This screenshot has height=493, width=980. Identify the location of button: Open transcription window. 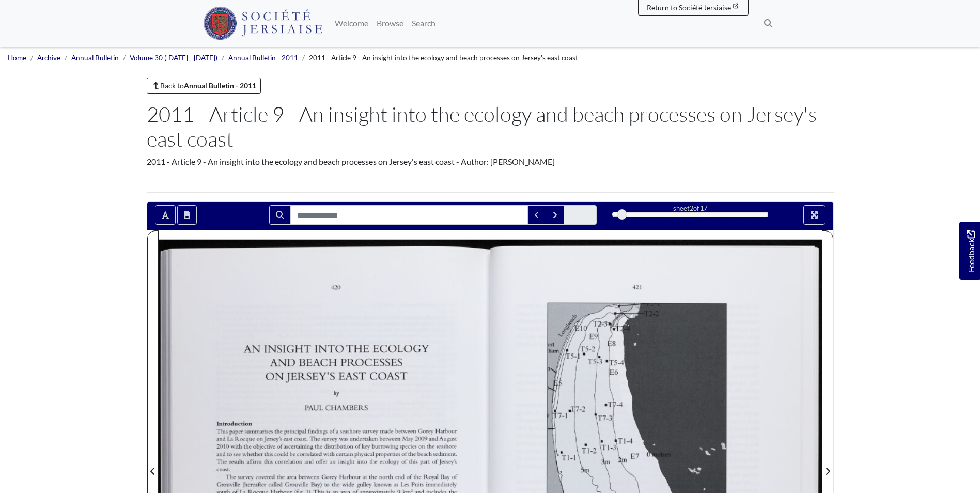
(187, 215).